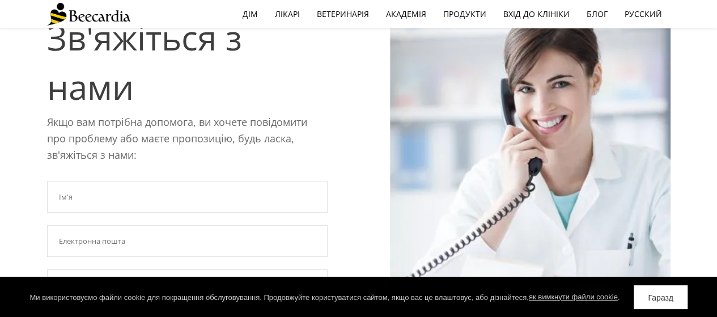  What do you see at coordinates (597, 14) in the screenshot?
I see `a: Блог` at bounding box center [597, 14].